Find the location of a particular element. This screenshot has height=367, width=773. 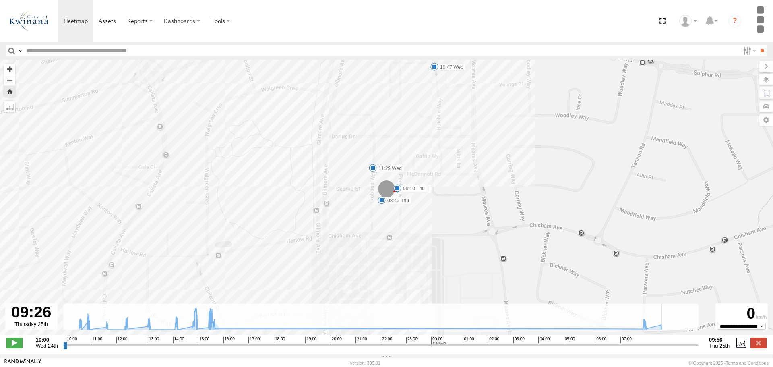

strong: 09:56 is located at coordinates (719, 339).